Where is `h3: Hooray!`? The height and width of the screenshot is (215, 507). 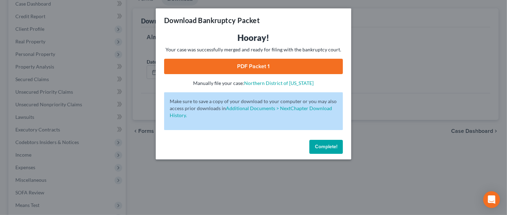
h3: Hooray! is located at coordinates (253, 38).